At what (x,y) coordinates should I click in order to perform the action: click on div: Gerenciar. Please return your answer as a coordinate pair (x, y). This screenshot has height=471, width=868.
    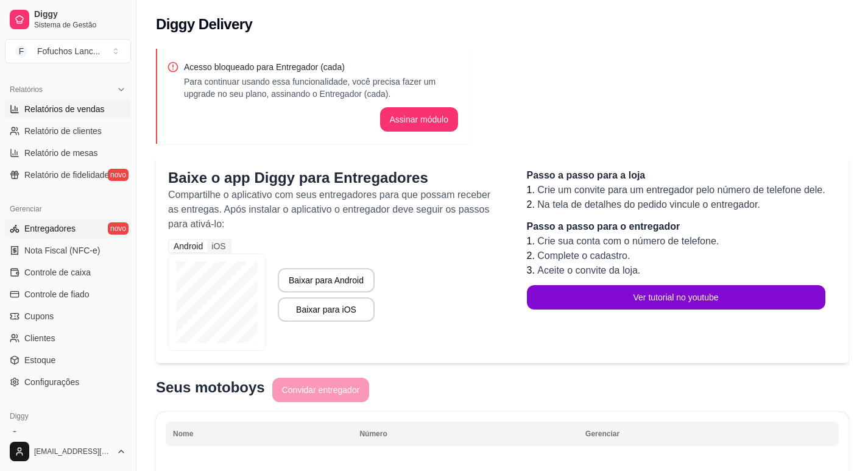
    Looking at the image, I should click on (68, 209).